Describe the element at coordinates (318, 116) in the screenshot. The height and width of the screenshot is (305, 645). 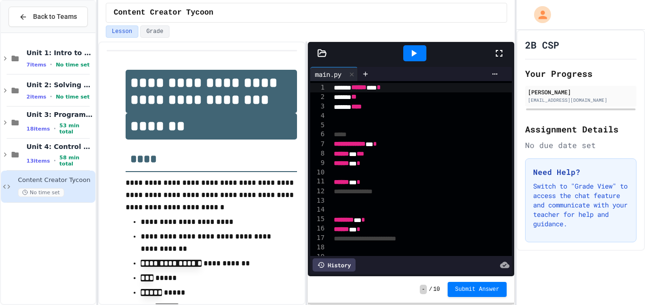
I see `div: 4` at that location.